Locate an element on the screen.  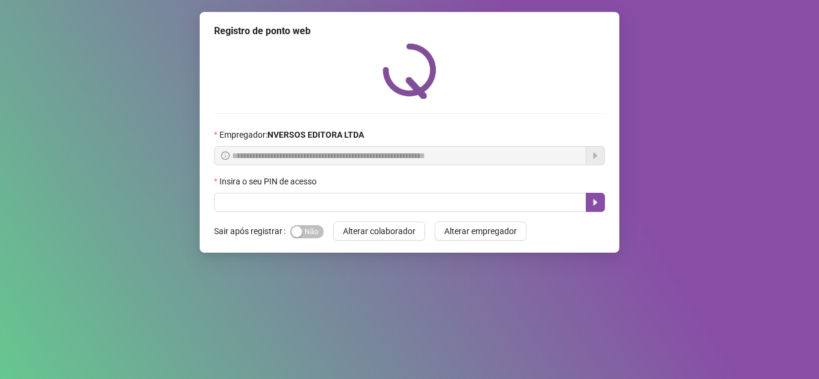
strong: NVERSOS EDITORA LTDA is located at coordinates (315, 135).